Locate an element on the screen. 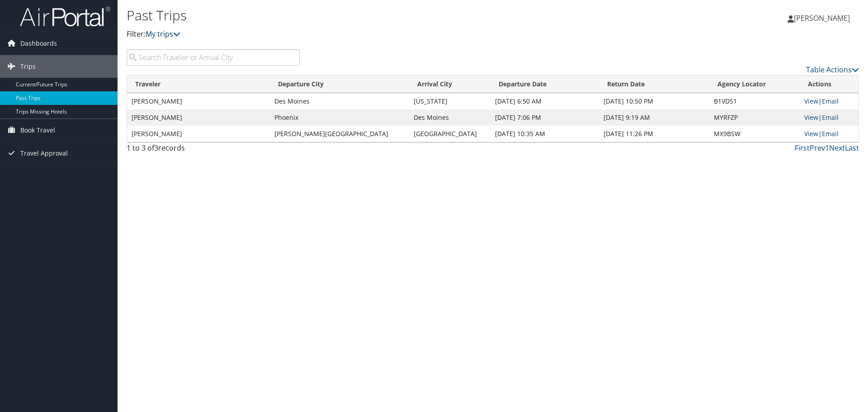  a: 1 is located at coordinates (827, 148).